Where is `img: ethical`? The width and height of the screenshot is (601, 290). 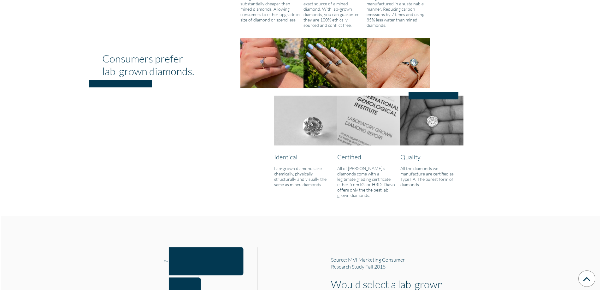 img: ethical is located at coordinates (335, 63).